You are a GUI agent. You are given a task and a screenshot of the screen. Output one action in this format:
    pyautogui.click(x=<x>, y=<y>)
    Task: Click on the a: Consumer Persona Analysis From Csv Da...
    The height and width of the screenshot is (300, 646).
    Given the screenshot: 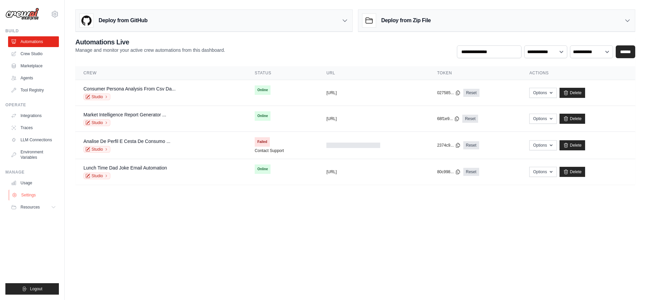 What is the action you would take?
    pyautogui.click(x=130, y=89)
    